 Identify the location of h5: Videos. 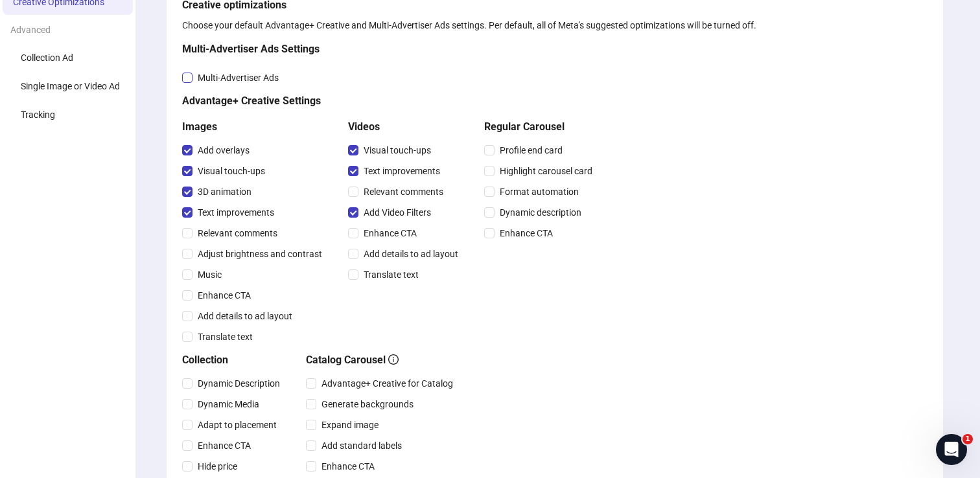
(405, 127).